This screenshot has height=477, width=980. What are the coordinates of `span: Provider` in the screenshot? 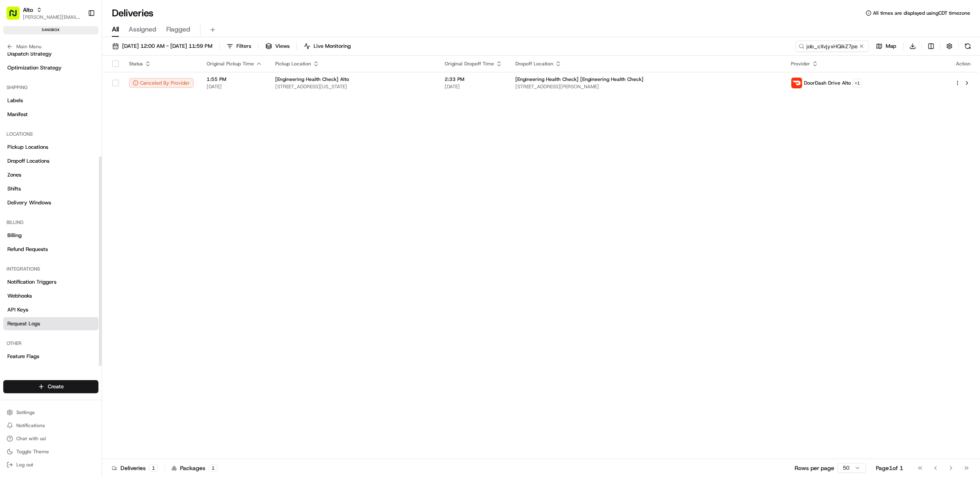 It's located at (800, 64).